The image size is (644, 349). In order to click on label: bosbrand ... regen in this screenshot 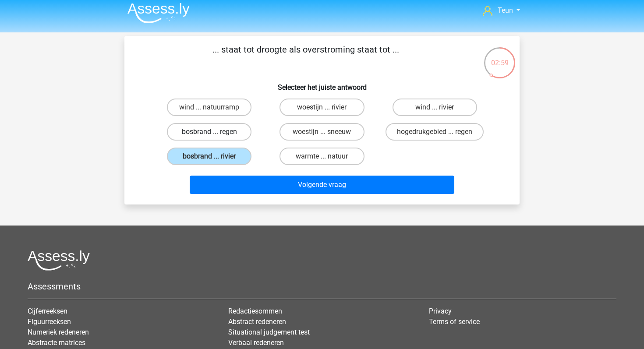, I will do `click(209, 132)`.